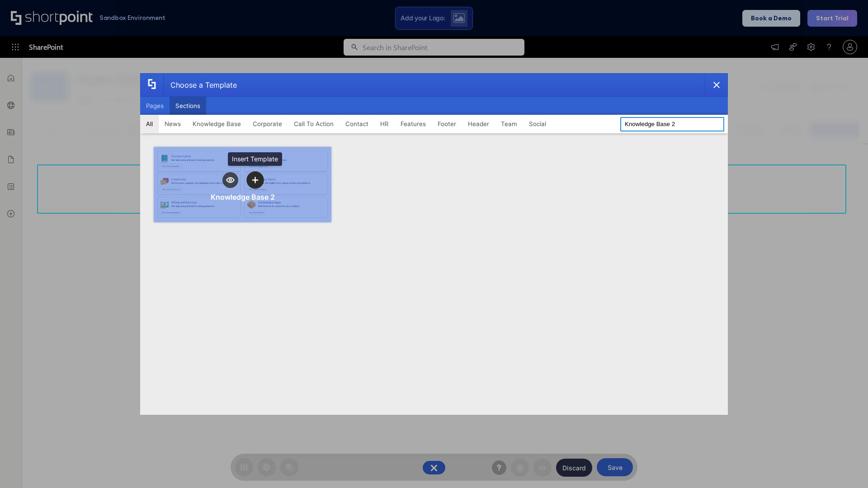 This screenshot has height=488, width=868. Describe the element at coordinates (268, 124) in the screenshot. I see `button: Corporate` at that location.